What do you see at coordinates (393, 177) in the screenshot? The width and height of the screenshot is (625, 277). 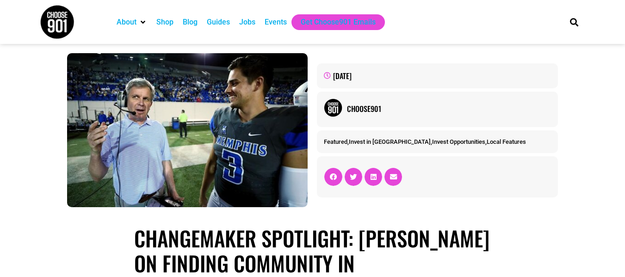 I see `div: Share on email` at bounding box center [393, 177].